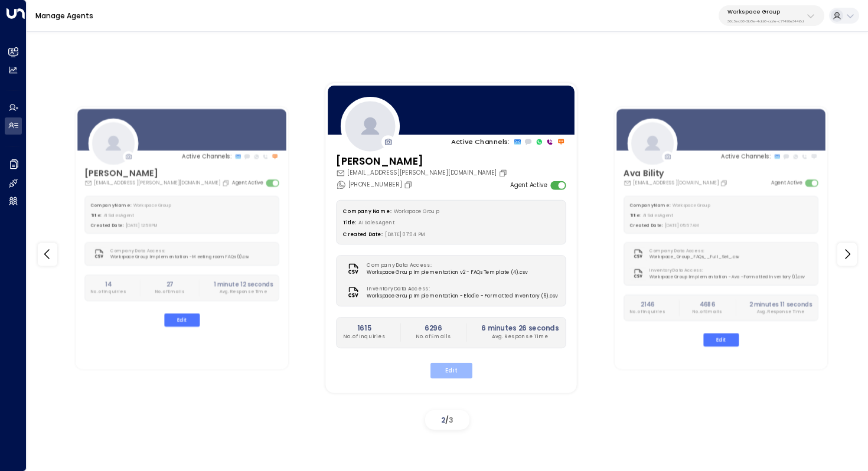 The height and width of the screenshot is (471, 868). I want to click on h2: 27, so click(170, 284).